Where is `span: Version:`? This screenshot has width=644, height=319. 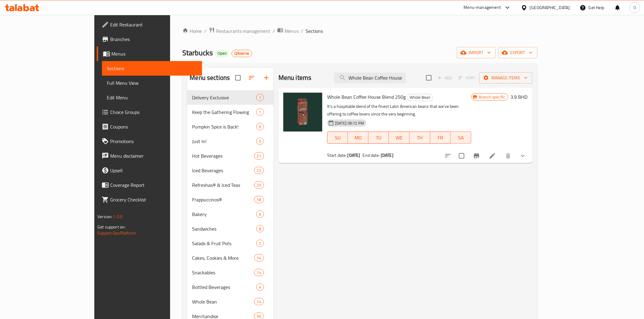 span: Version: is located at coordinates (105, 217).